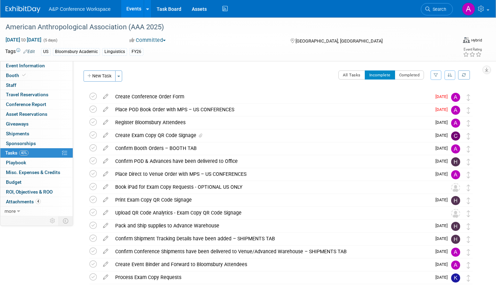 Image resolution: width=496 pixels, height=286 pixels. I want to click on a: Giveaways, so click(37, 124).